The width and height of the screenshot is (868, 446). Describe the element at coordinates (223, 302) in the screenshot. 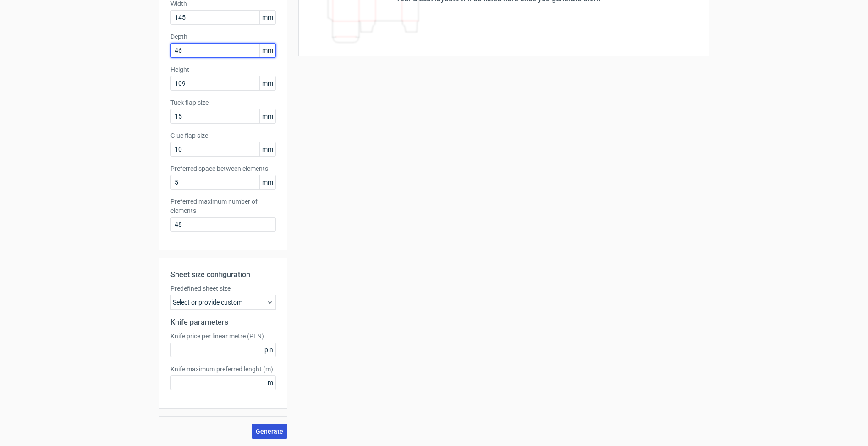

I see `div: Select or provide custom` at that location.